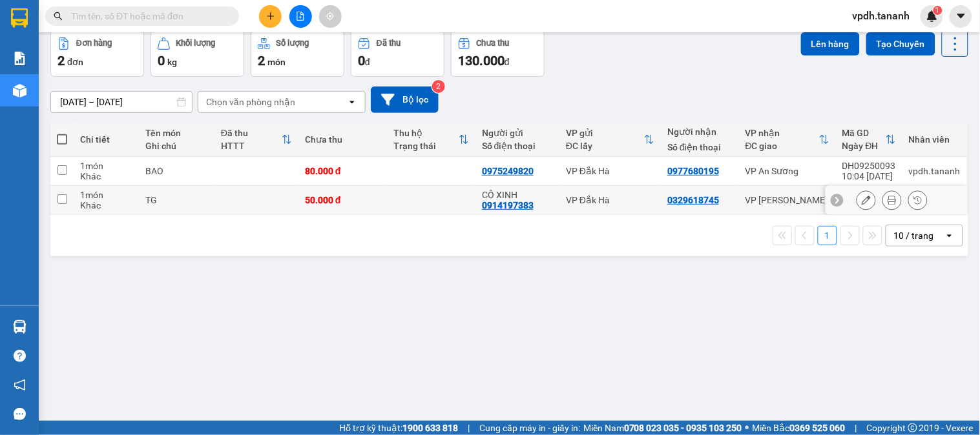 Image resolution: width=980 pixels, height=435 pixels. I want to click on span: 2, so click(61, 61).